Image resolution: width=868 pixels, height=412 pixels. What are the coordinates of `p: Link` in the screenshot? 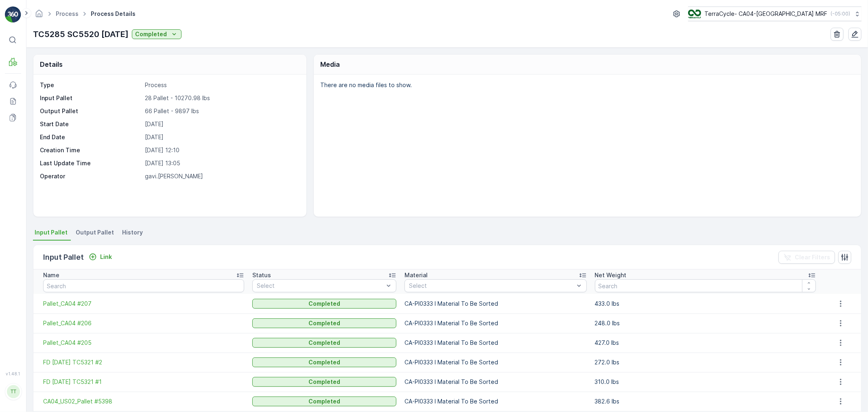 It's located at (106, 257).